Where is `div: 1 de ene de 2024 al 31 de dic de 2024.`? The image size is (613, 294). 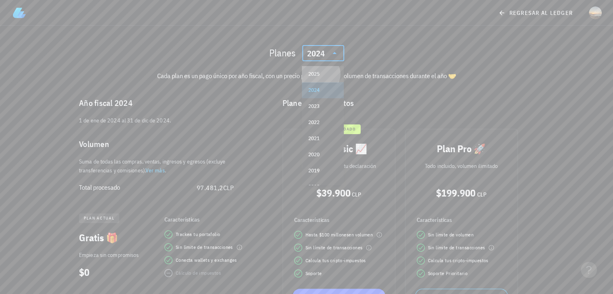 div: 1 de ene de 2024 al 31 de dic de 2024. is located at coordinates (161, 124).